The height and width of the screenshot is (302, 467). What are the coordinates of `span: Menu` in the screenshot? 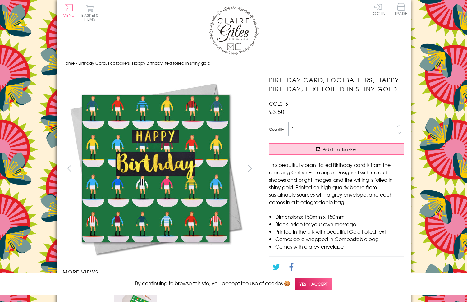 It's located at (69, 15).